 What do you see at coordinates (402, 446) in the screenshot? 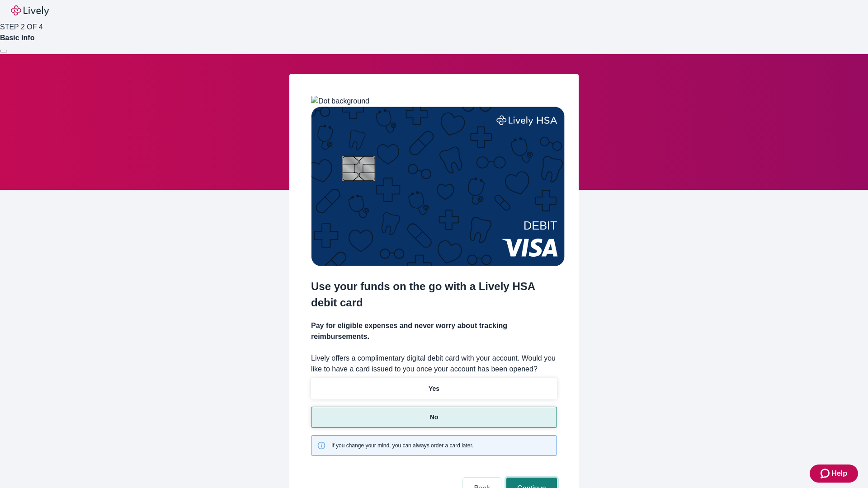
I see `span: If you change your mind, you can always order a card later.` at bounding box center [402, 446].